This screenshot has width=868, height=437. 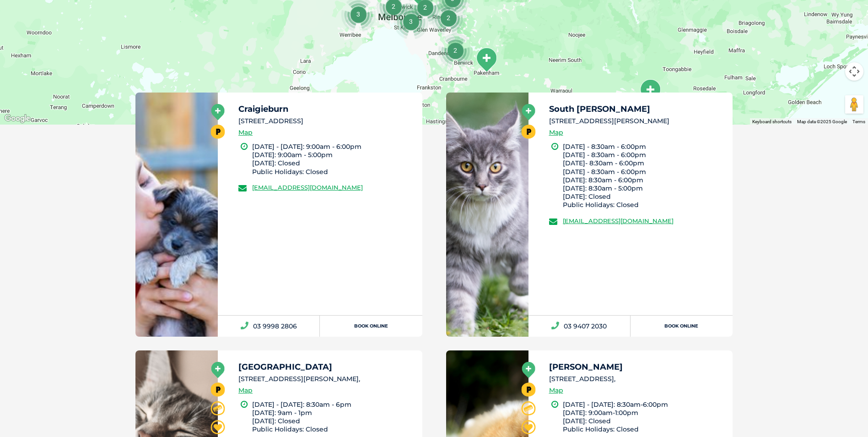 What do you see at coordinates (269, 326) in the screenshot?
I see `a: 03 9998 2806` at bounding box center [269, 326].